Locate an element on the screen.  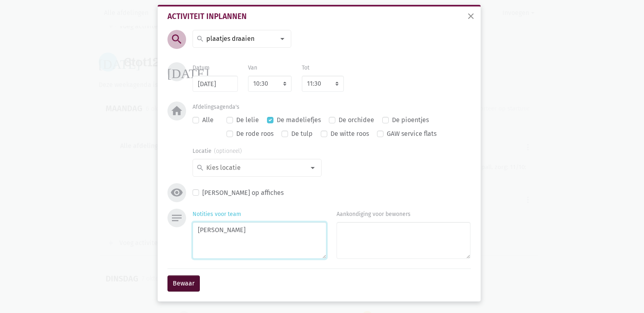
label: Notities voor team is located at coordinates (217, 214).